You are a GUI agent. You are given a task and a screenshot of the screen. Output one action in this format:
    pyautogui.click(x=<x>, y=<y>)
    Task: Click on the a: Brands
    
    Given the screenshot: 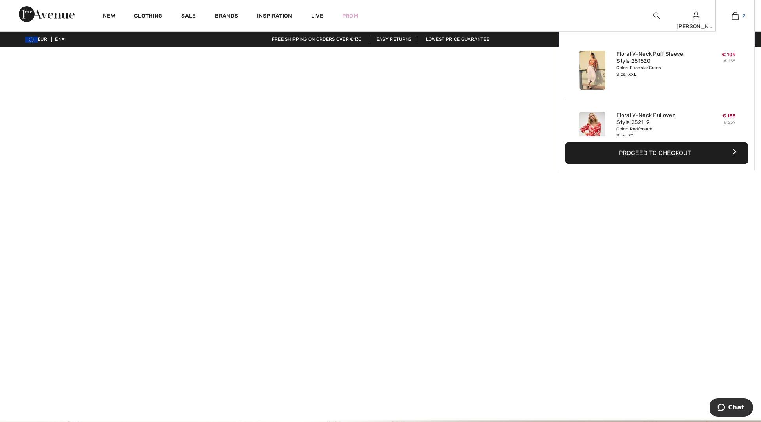 What is the action you would take?
    pyautogui.click(x=227, y=17)
    